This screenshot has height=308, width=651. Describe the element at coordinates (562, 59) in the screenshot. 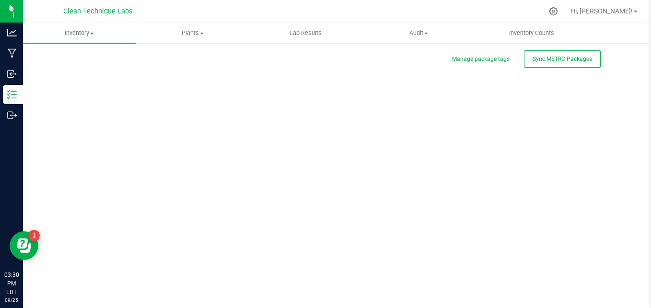

I see `button: Sync METRC Packages` at that location.